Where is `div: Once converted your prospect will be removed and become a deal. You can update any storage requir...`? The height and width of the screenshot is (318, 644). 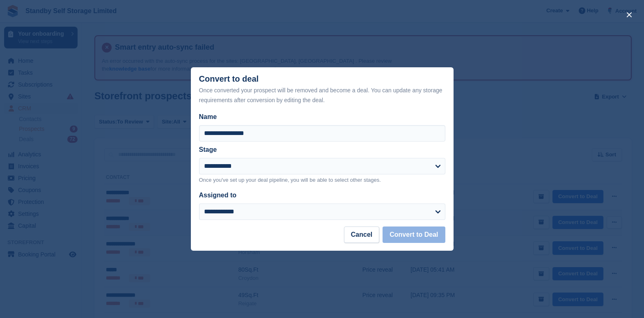 div: Once converted your prospect will be removed and become a deal. You can update any storage requir... is located at coordinates (322, 95).